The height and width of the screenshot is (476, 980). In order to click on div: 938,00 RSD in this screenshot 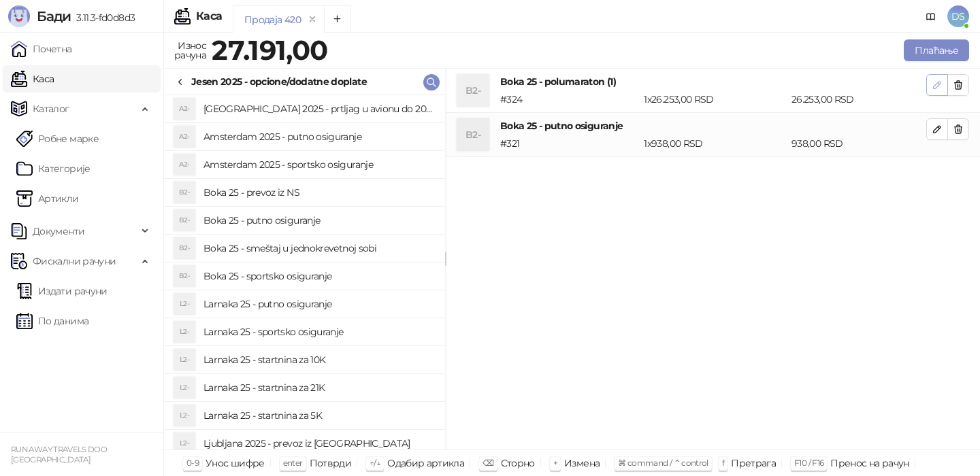, I will do `click(859, 144)`.